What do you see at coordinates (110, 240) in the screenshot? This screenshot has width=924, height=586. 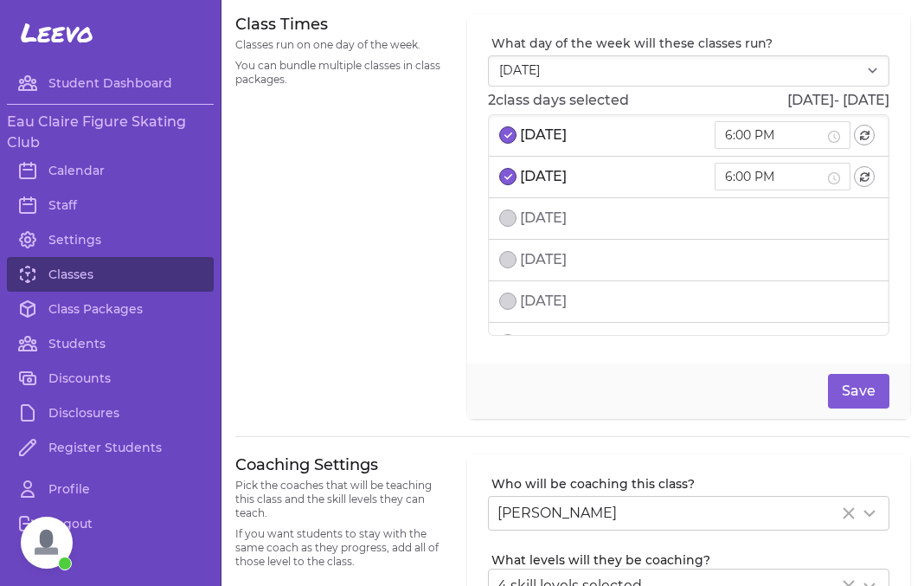 I see `a: Settings` at bounding box center [110, 240].